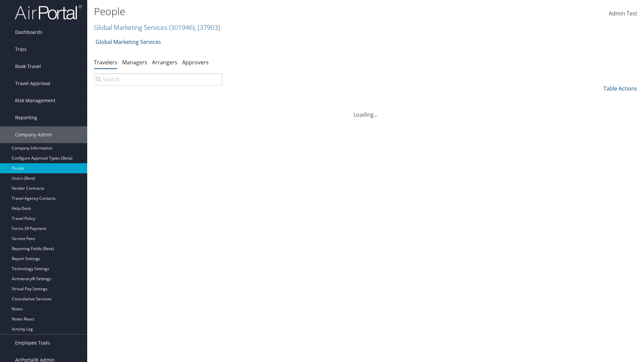 Image resolution: width=644 pixels, height=362 pixels. What do you see at coordinates (620, 89) in the screenshot?
I see `a: Table Actions` at bounding box center [620, 89].